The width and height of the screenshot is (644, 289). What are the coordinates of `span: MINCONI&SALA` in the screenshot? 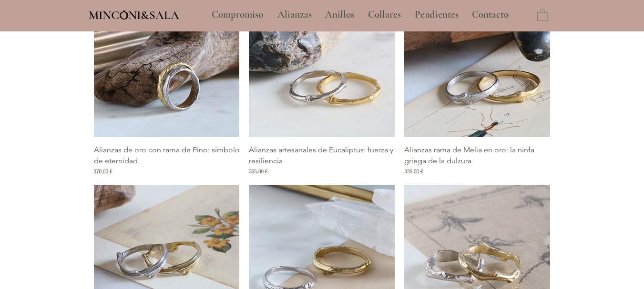 It's located at (134, 15).